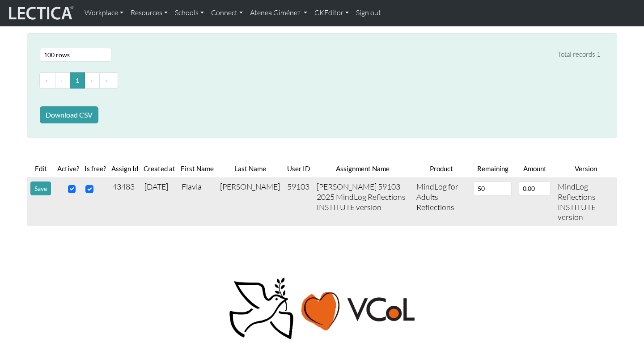 The height and width of the screenshot is (363, 644). What do you see at coordinates (579, 54) in the screenshot?
I see `div: Total records 1` at bounding box center [579, 54].